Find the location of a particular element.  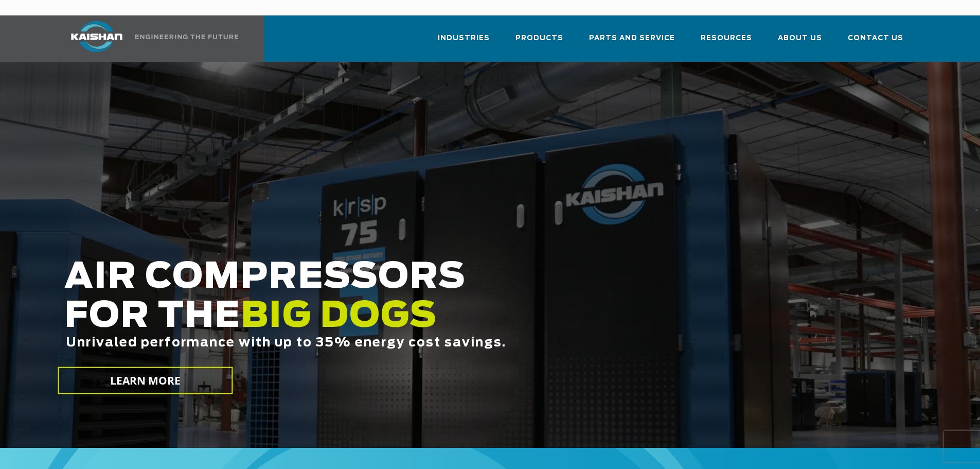

a: Parts and Service is located at coordinates (632, 42).